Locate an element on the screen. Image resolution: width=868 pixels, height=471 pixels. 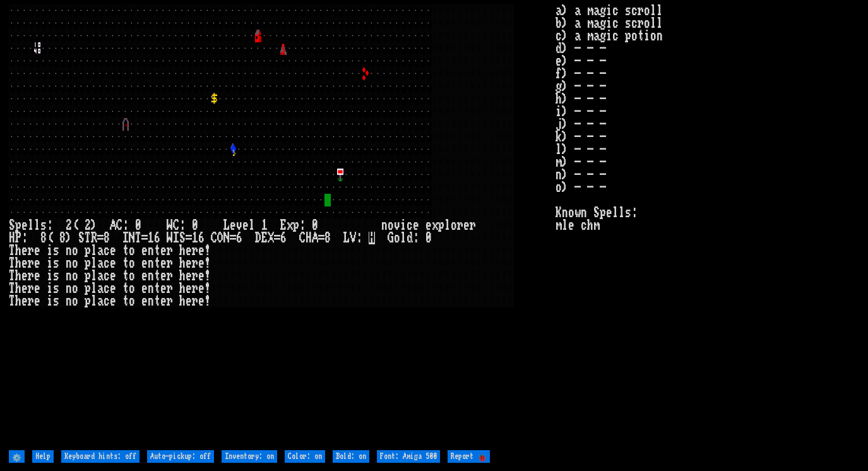
mark: H is located at coordinates (372, 238).